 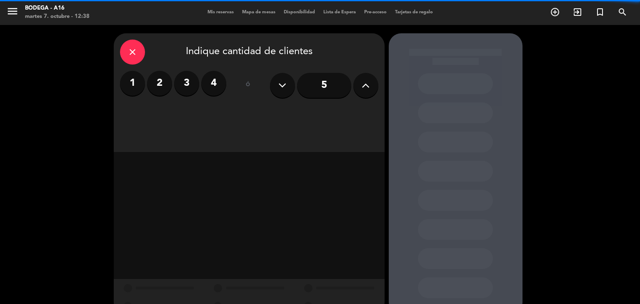 I want to click on label: 2, so click(x=160, y=83).